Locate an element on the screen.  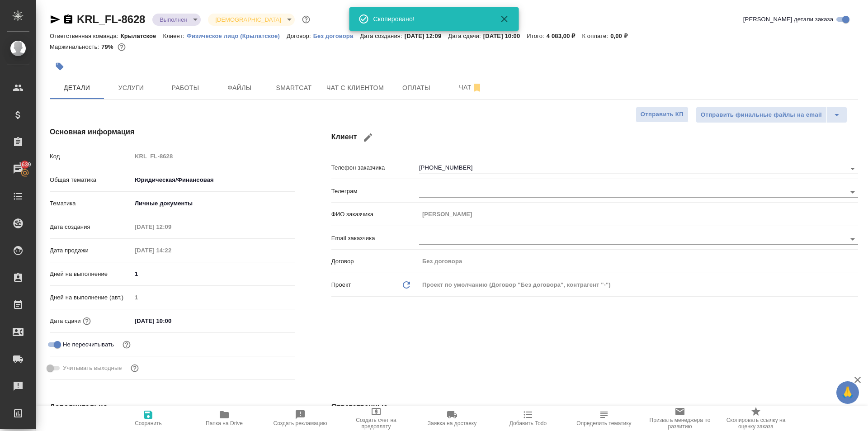
button: Папка на Drive is located at coordinates (224, 419).